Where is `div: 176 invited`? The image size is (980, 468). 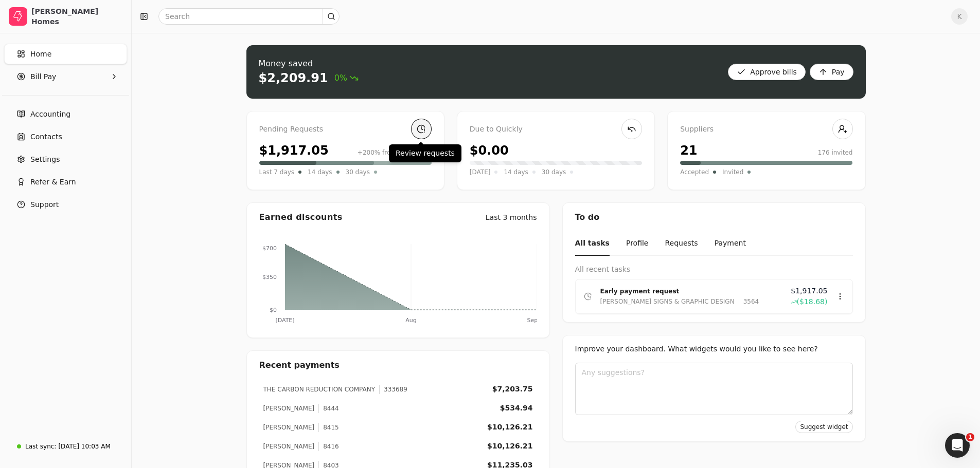 div: 176 invited is located at coordinates (835, 153).